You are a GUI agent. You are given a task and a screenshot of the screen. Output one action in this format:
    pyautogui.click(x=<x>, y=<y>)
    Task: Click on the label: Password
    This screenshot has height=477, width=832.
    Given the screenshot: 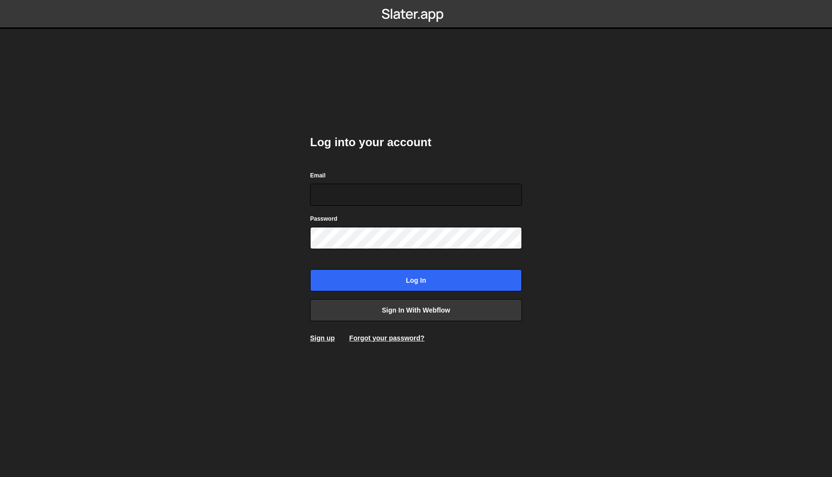 What is the action you would take?
    pyautogui.click(x=323, y=219)
    